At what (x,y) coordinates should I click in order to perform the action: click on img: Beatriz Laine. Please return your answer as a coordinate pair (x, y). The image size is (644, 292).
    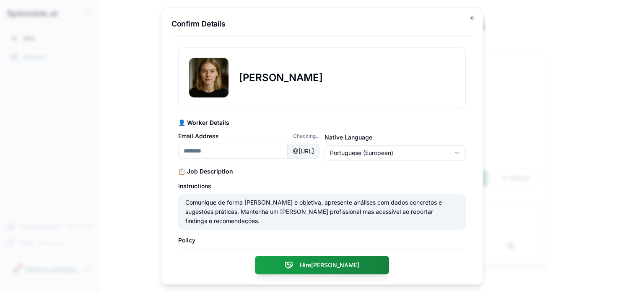
    Looking at the image, I should click on (209, 77).